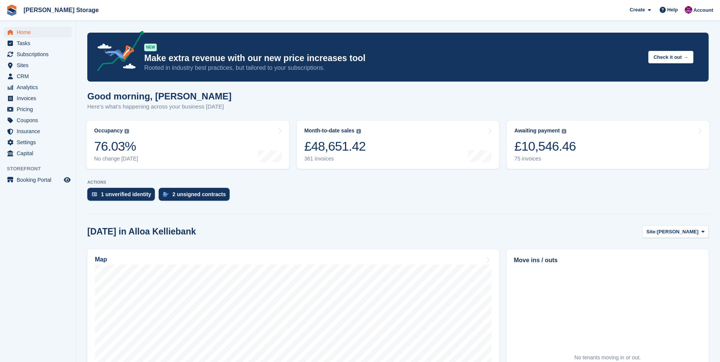  What do you see at coordinates (12, 10) in the screenshot?
I see `img: stora-icon-8386f47178a22dfd0bd8f6a31ec36ba5ce8667c1dd55bd0f319d3a0aa187defe.svg` at bounding box center [12, 10].